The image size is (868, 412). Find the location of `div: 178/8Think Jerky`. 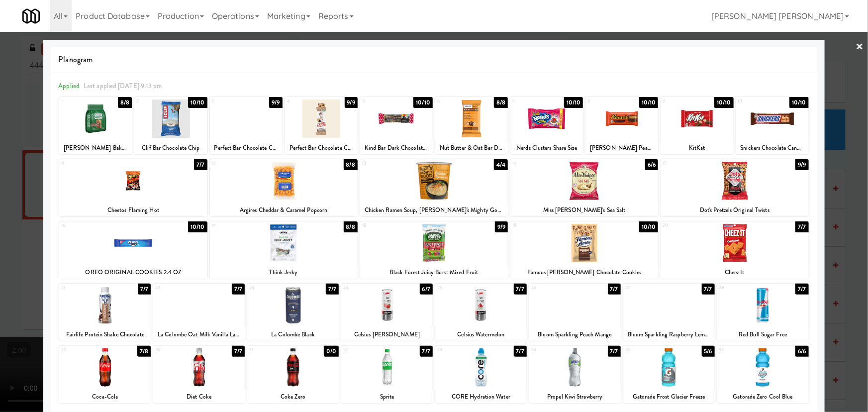

div: 178/8Think Jerky is located at coordinates (283, 250).